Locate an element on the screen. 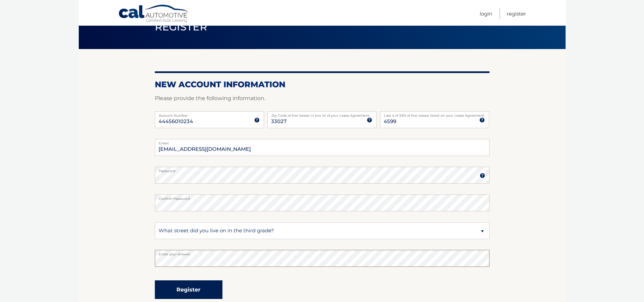  input: Account Number is located at coordinates (209, 119).